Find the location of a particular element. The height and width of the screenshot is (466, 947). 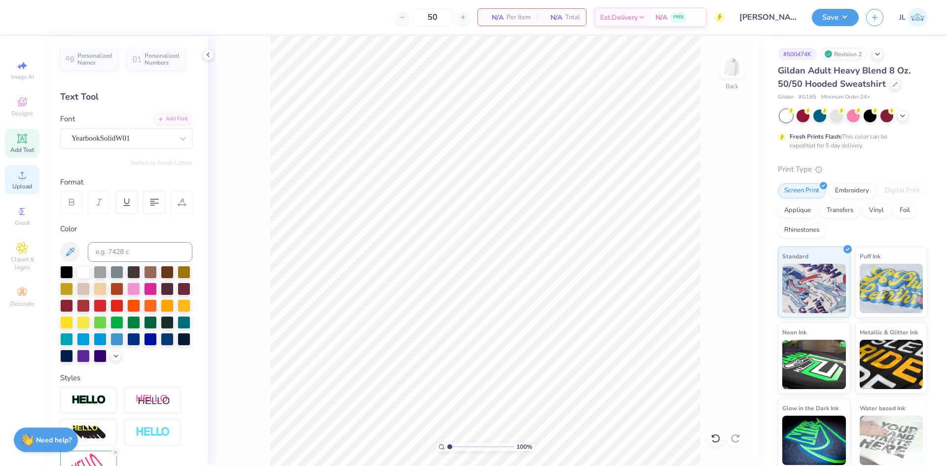

img: Back is located at coordinates (732, 67).